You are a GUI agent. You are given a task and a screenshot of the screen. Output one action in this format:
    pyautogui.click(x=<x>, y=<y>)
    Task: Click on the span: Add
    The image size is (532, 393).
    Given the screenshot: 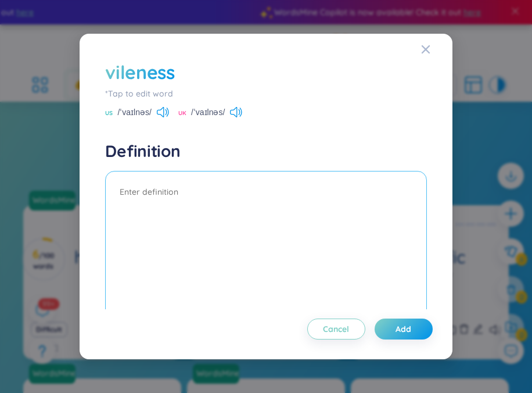 What is the action you would take?
    pyautogui.click(x=403, y=329)
    